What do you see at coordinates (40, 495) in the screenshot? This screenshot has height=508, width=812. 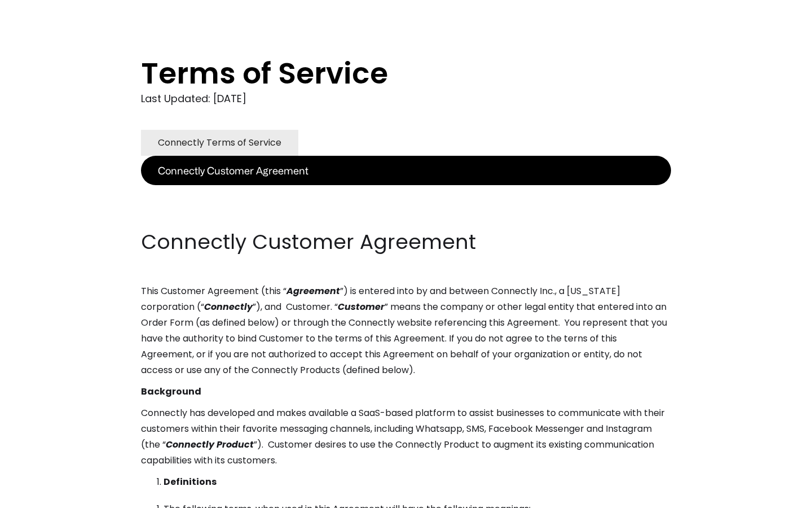 I see `aside: Language selected: English` at bounding box center [40, 495].